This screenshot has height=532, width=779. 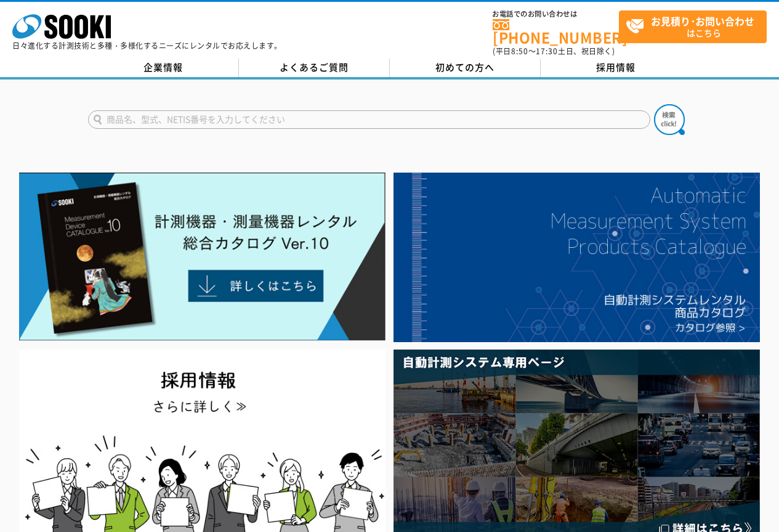 I want to click on span: 17:30, so click(x=547, y=51).